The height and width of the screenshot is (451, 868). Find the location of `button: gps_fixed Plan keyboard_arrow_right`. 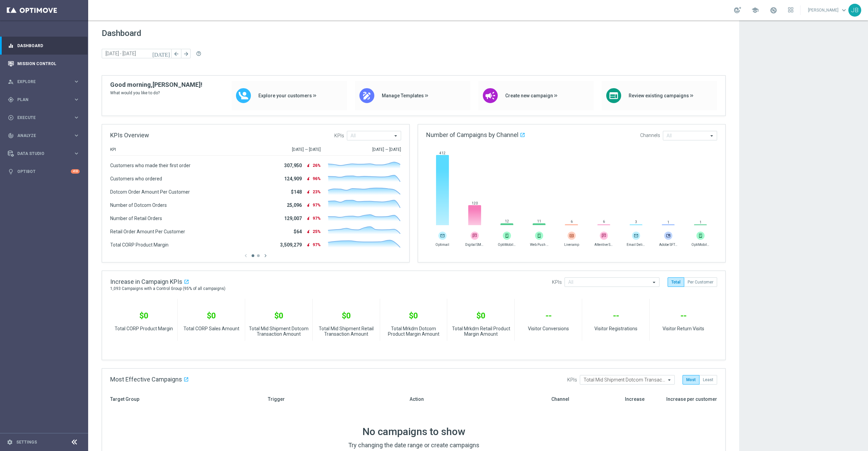

button: gps_fixed Plan keyboard_arrow_right is located at coordinates (44, 100).